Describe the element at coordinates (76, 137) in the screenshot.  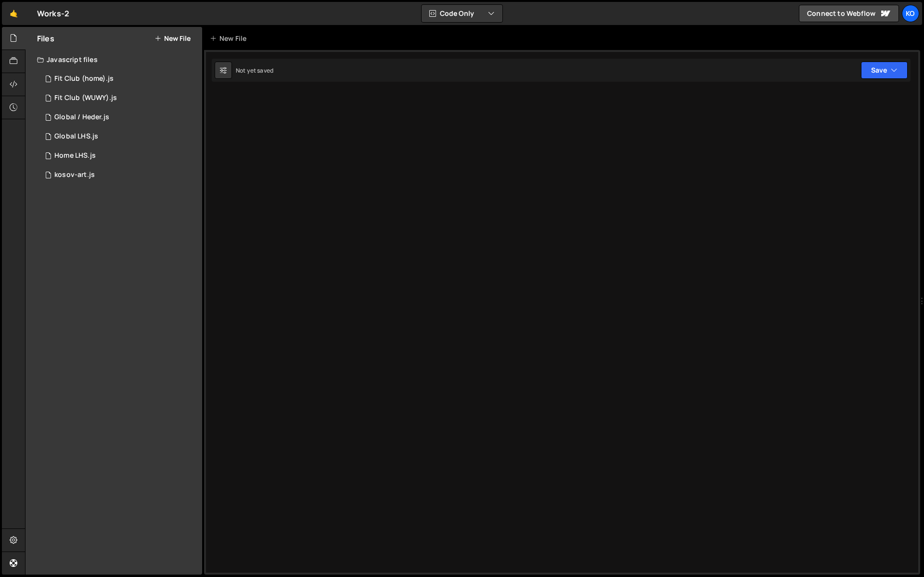
I see `div: Global LHS.js` at that location.